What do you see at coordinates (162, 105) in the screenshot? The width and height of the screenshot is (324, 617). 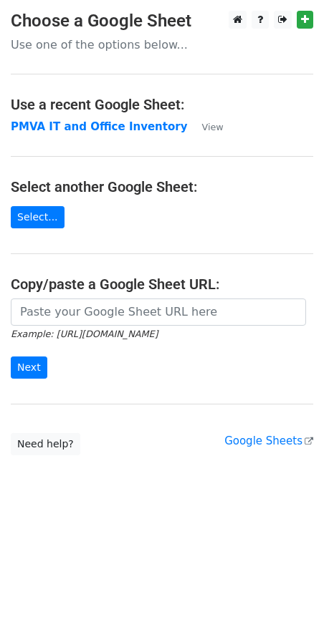 I see `h4: Use a recent Google Sheet:` at bounding box center [162, 105].